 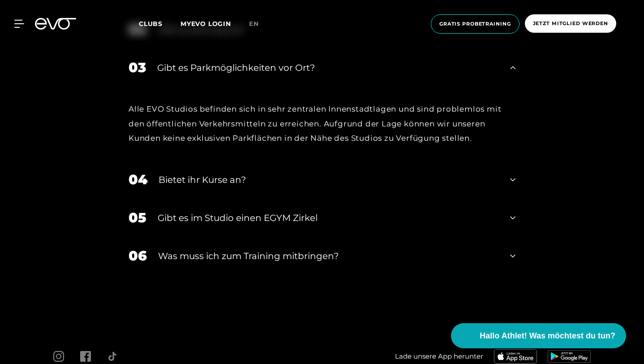 What do you see at coordinates (328, 256) in the screenshot?
I see `div: Was muss ich zum Training mitbringen?` at bounding box center [328, 256].